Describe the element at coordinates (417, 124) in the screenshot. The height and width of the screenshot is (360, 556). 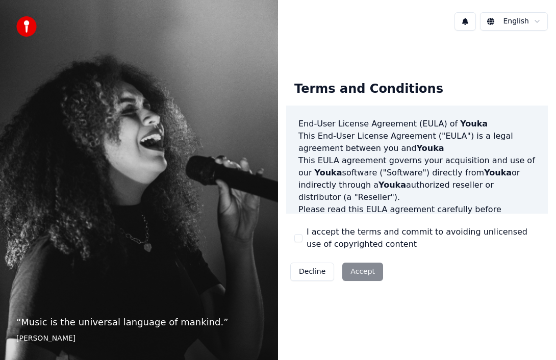
I see `h3: End-User License Agreement (EULA) of` at that location.